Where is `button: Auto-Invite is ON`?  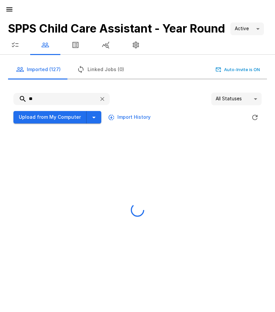 button: Auto-Invite is ON is located at coordinates (238, 69).